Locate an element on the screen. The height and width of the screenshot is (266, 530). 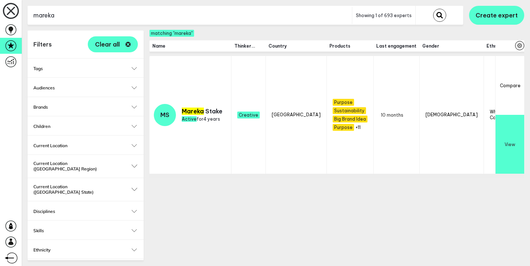
h2: Disciplines is located at coordinates (86, 211).